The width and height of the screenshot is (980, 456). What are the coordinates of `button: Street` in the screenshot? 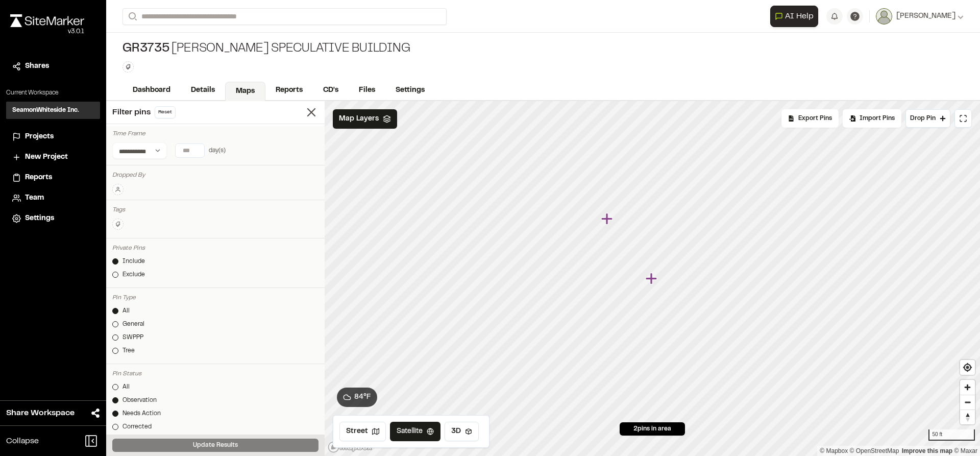 It's located at (362, 432).